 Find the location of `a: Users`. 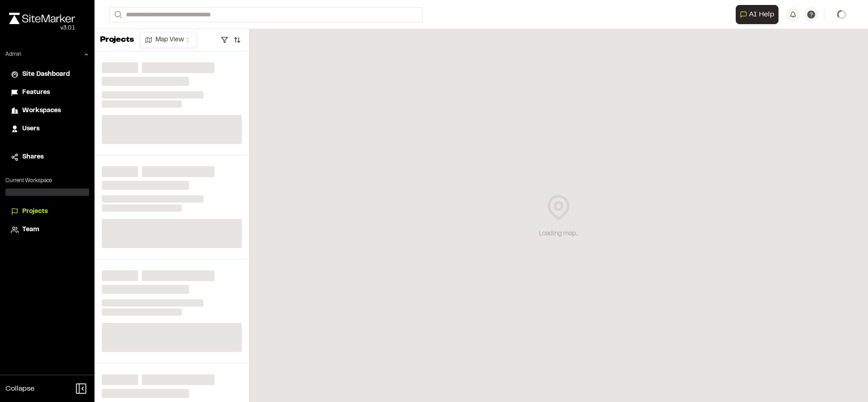

a: Users is located at coordinates (47, 129).